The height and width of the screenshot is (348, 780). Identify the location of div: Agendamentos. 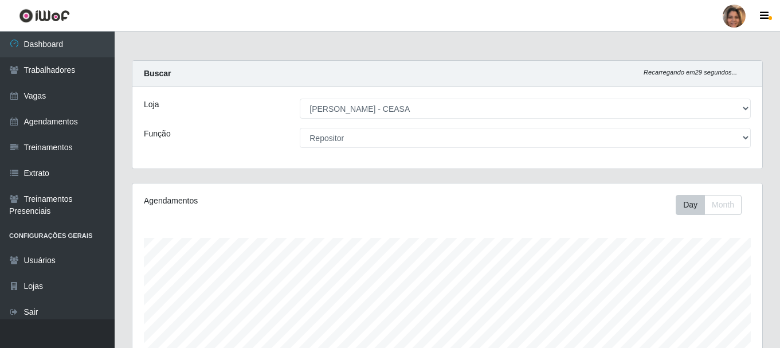
(265, 201).